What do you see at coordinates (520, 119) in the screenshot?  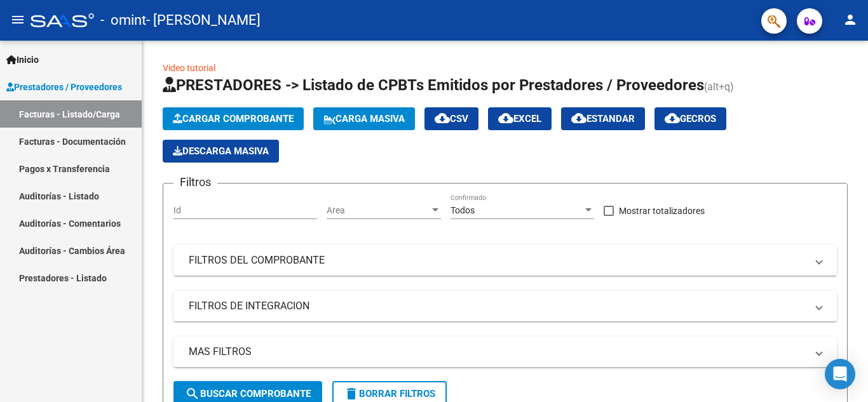 I see `span: EXCEL` at bounding box center [520, 119].